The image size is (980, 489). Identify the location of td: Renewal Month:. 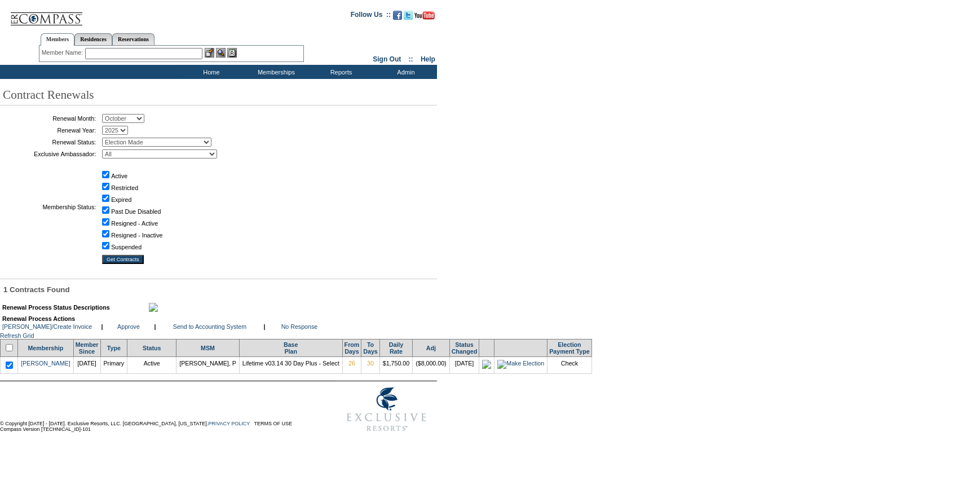
(49, 118).